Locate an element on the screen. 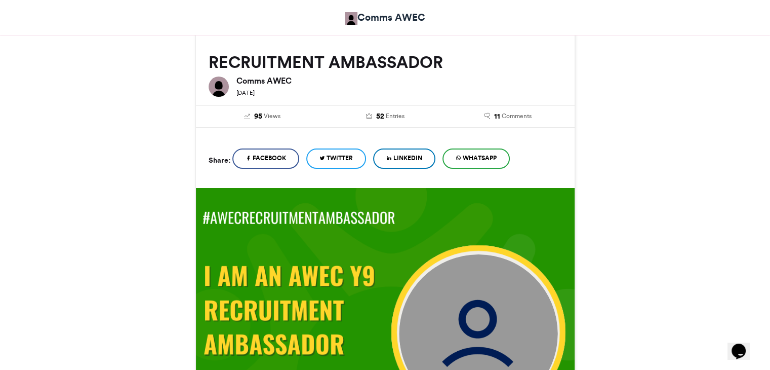 The image size is (770, 370). span: 95 is located at coordinates (258, 116).